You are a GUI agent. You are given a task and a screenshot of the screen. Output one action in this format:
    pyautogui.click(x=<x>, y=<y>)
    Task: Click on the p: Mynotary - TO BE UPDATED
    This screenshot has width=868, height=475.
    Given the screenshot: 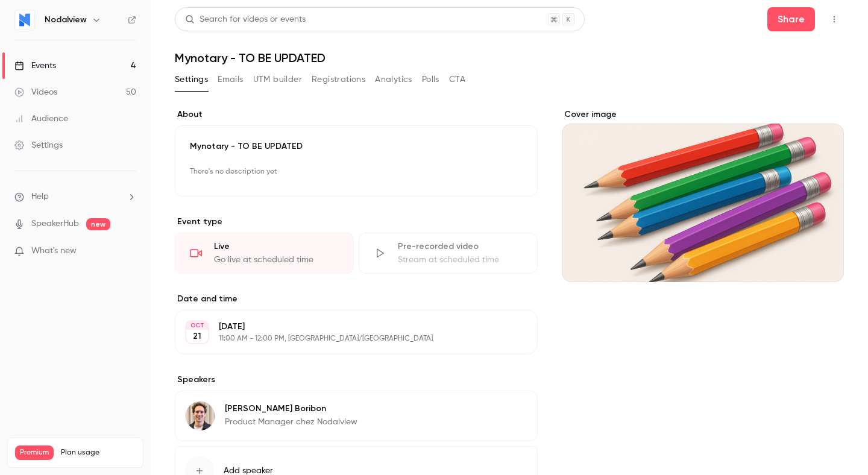 What is the action you would take?
    pyautogui.click(x=356, y=146)
    